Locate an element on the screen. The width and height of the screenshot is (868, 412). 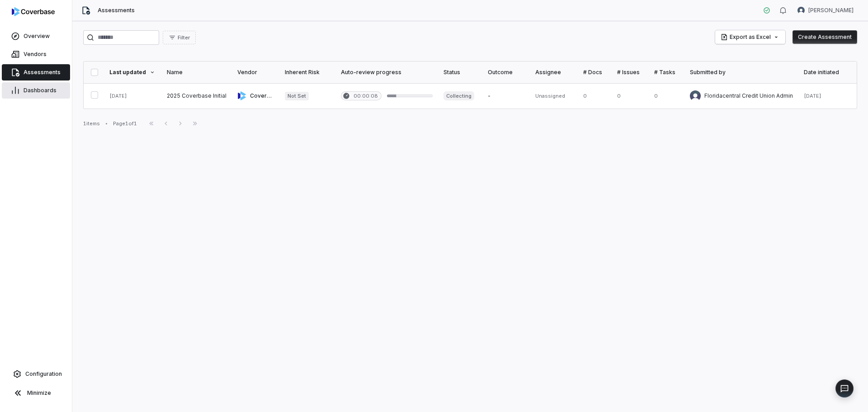
button: Export as Excel is located at coordinates (750, 37).